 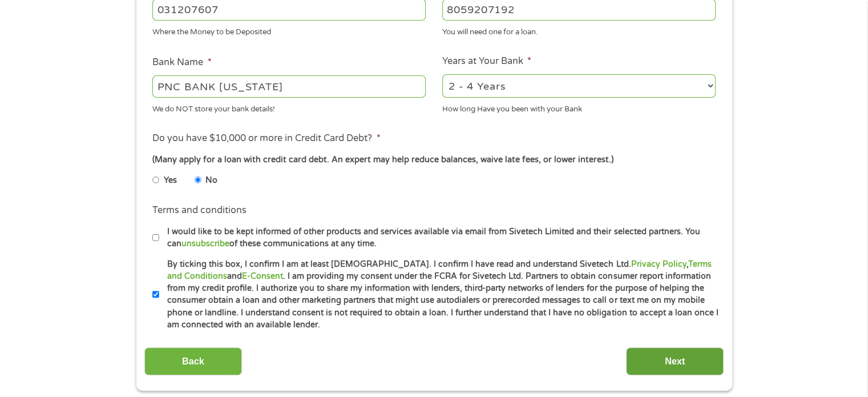 I want to click on label: I would like to be kept informed of other products and services available via email from Sivetech..., so click(x=439, y=238).